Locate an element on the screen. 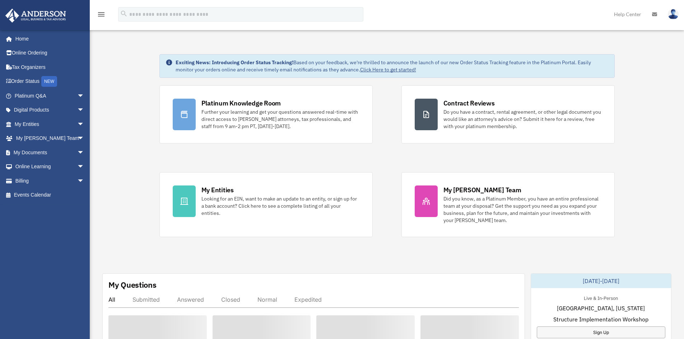  a: My Entities Looking for an EIN, want to make an update to an entity, or sign up for a bank accoun... is located at coordinates (266, 205).